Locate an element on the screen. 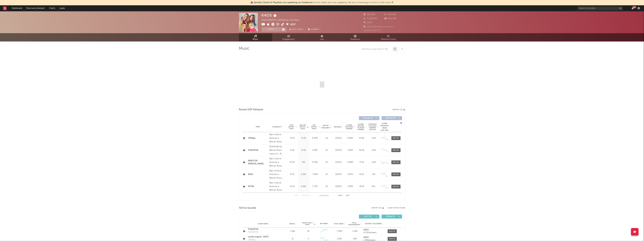  button: Summary is located at coordinates (314, 29).